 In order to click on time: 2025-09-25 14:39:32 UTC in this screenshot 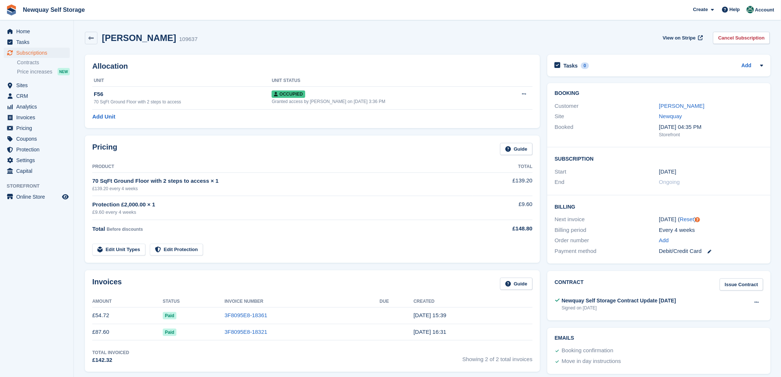, I will do `click(430, 315)`.